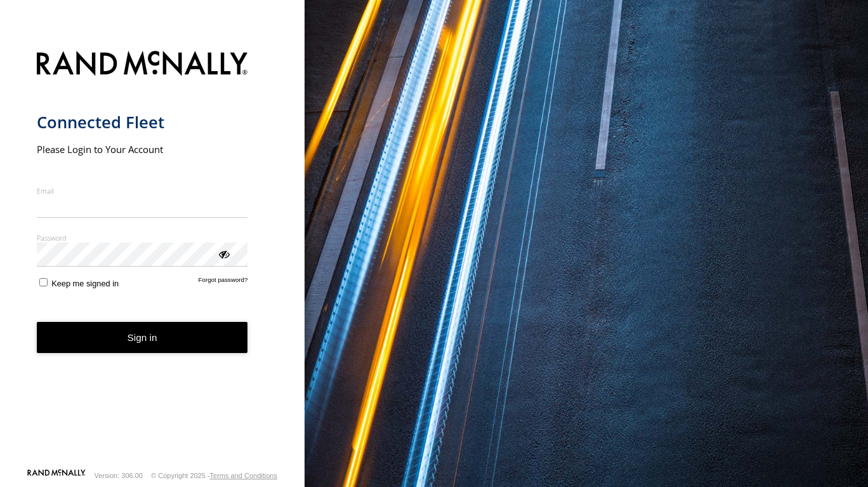 The image size is (868, 487). I want to click on div: Version: 306.00, so click(119, 475).